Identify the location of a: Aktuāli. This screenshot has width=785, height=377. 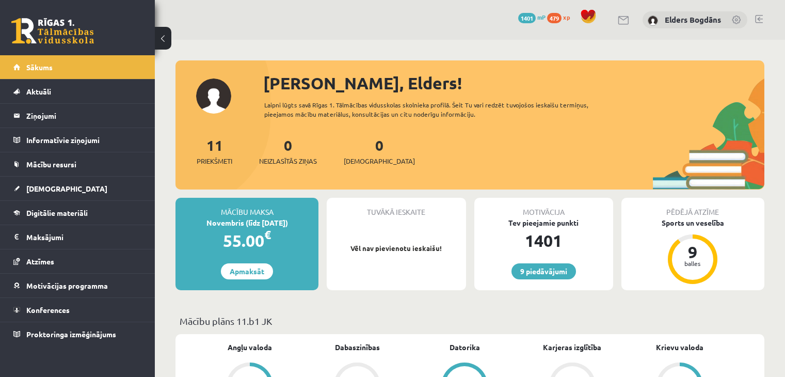
(77, 91).